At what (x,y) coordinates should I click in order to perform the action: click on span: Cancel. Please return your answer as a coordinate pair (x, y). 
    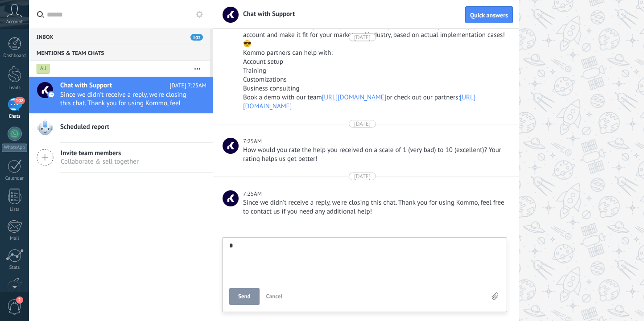
    Looking at the image, I should click on (274, 296).